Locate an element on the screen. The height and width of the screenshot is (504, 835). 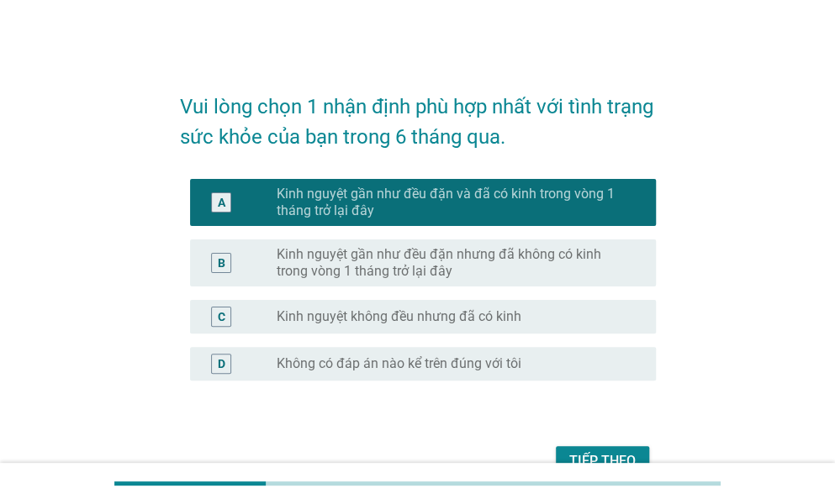
label: Kinh nguyệt gần như đều đặn và đã có kinh trong vòng 1 tháng trở lại đây is located at coordinates (453, 202).